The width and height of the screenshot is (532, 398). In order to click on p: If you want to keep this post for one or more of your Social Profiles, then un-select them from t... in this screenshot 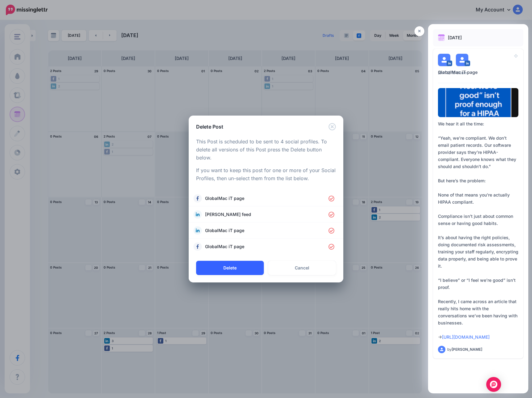, I will do `click(266, 174)`.